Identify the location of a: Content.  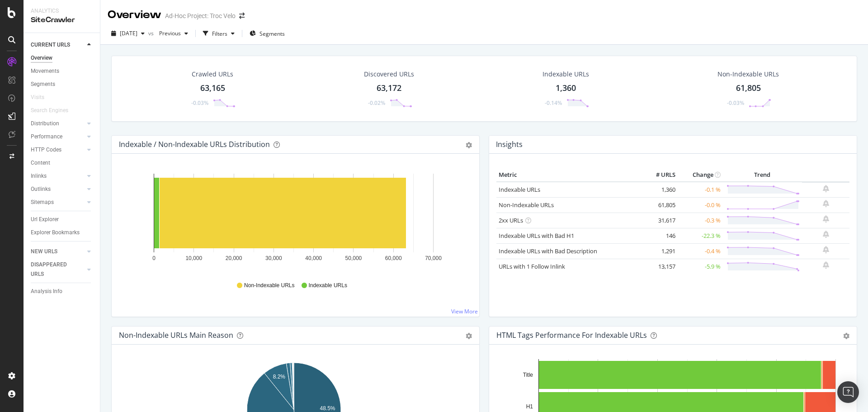
(62, 163).